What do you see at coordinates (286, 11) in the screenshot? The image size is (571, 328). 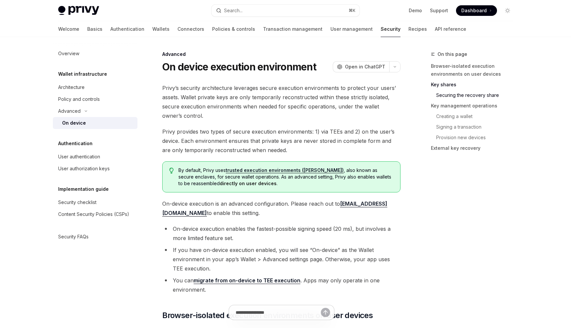 I see `button: Search...⌘K` at bounding box center [286, 11].